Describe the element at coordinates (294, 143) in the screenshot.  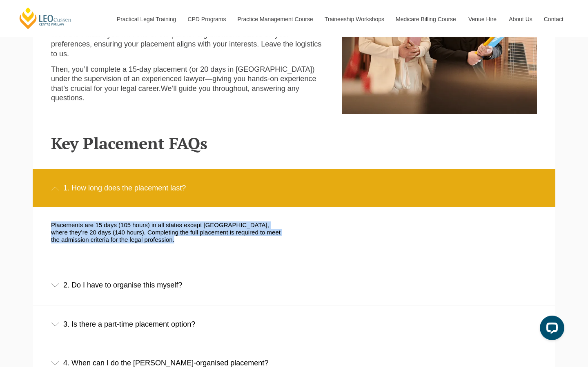
I see `h2: Key Placement FAQs` at that location.